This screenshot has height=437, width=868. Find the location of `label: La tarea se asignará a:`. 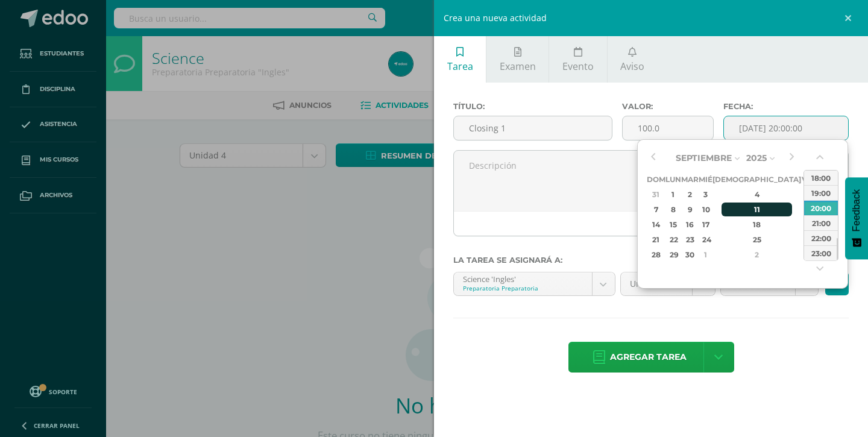

label: La tarea se asignará a: is located at coordinates (651, 260).